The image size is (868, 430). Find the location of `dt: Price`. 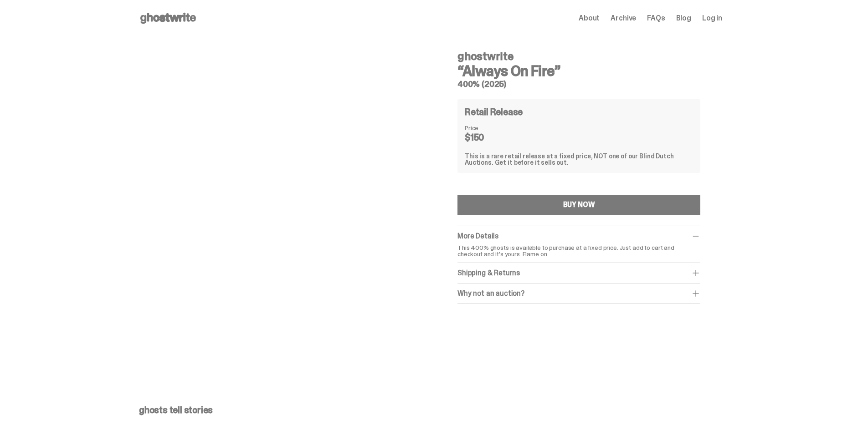

dt: Price is located at coordinates (488, 128).